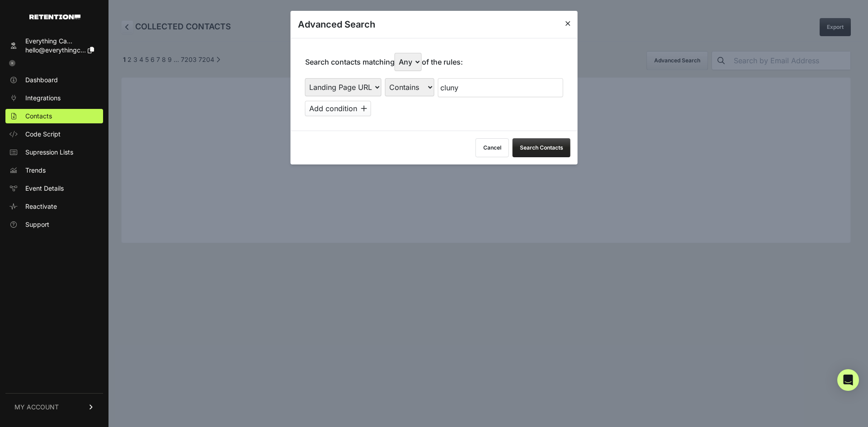 The width and height of the screenshot is (868, 427). What do you see at coordinates (55, 152) in the screenshot?
I see `a: Supression Lists` at bounding box center [55, 152].